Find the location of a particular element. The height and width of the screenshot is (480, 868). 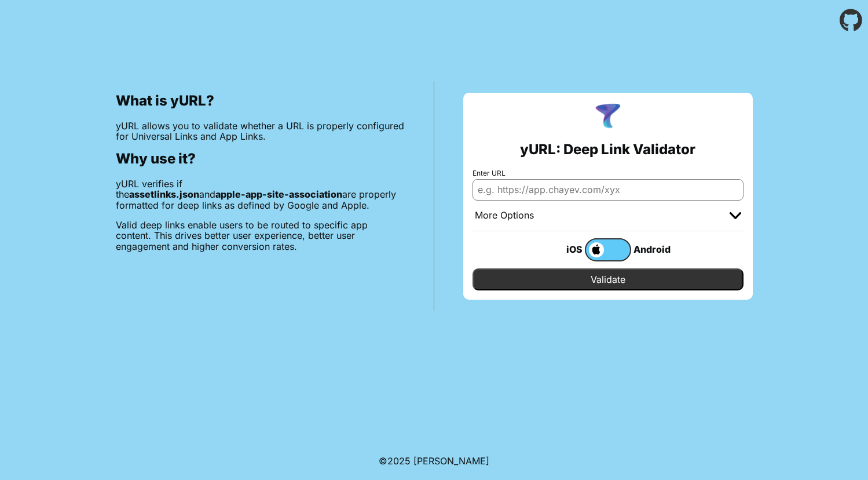

div: Android is located at coordinates (654, 249).